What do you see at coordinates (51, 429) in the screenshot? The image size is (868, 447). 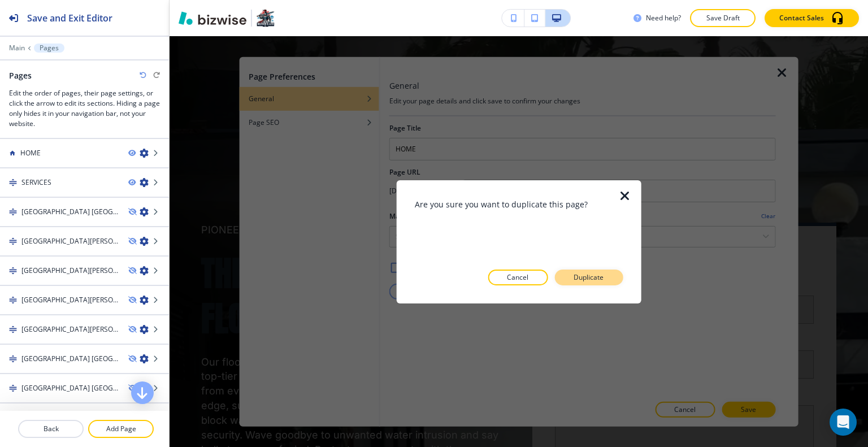 I see `button: Back` at bounding box center [51, 429].